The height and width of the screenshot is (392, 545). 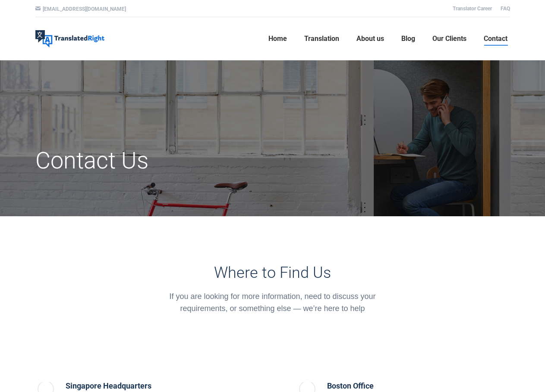 What do you see at coordinates (272, 273) in the screenshot?
I see `h3: Where to Find Us` at bounding box center [272, 273].